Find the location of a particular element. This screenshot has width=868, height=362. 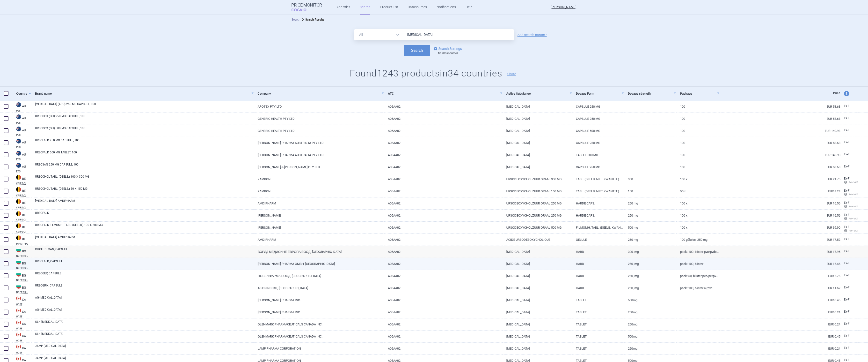

div: datasources is located at coordinates (451, 53).